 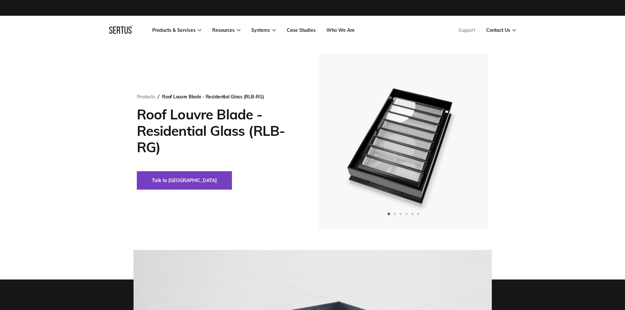 I want to click on a: Systems, so click(x=264, y=30).